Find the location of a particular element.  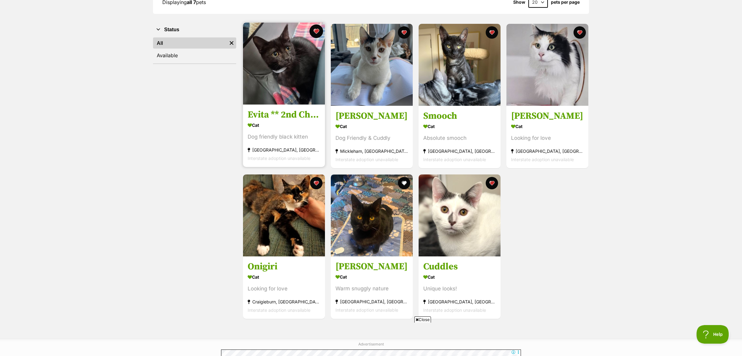

div: Status is located at coordinates (194, 50).